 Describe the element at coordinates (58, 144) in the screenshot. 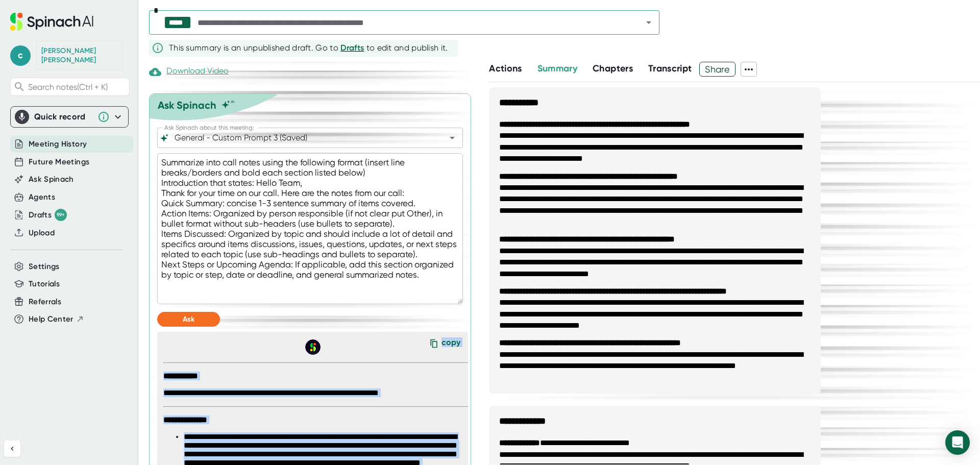

I see `span: Meeting History` at that location.